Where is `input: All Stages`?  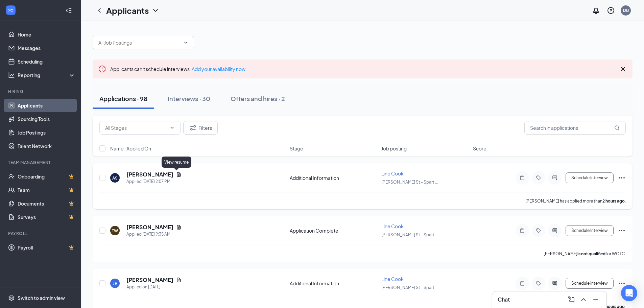
input: All Stages is located at coordinates (136, 128).